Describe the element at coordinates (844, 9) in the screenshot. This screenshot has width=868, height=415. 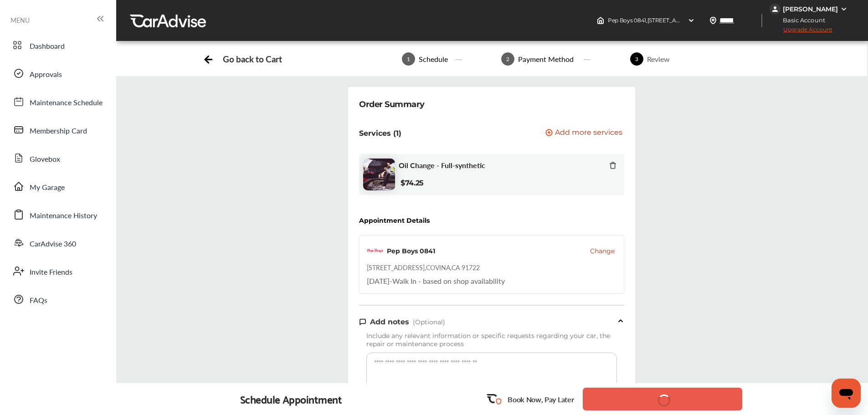
I see `img: WGsFRI8htEPBVLJbROoPRyZpYNWhNONpIPPETTm6eUC0GeLEiAAAAAElFTkSuQmCC` at that location.